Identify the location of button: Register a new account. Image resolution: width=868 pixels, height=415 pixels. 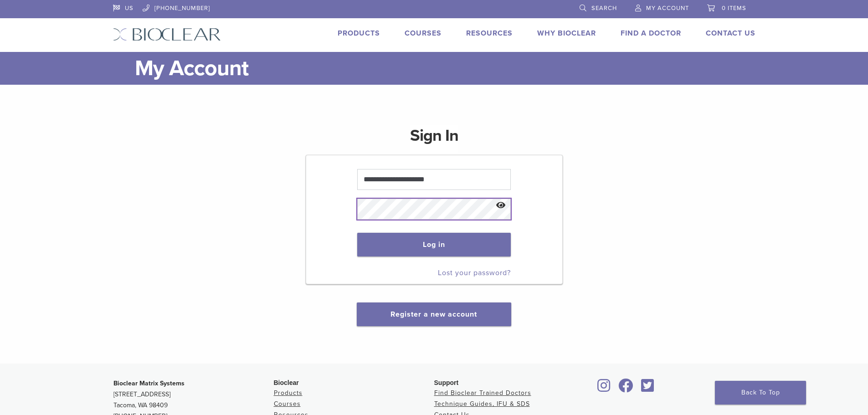
(434, 314).